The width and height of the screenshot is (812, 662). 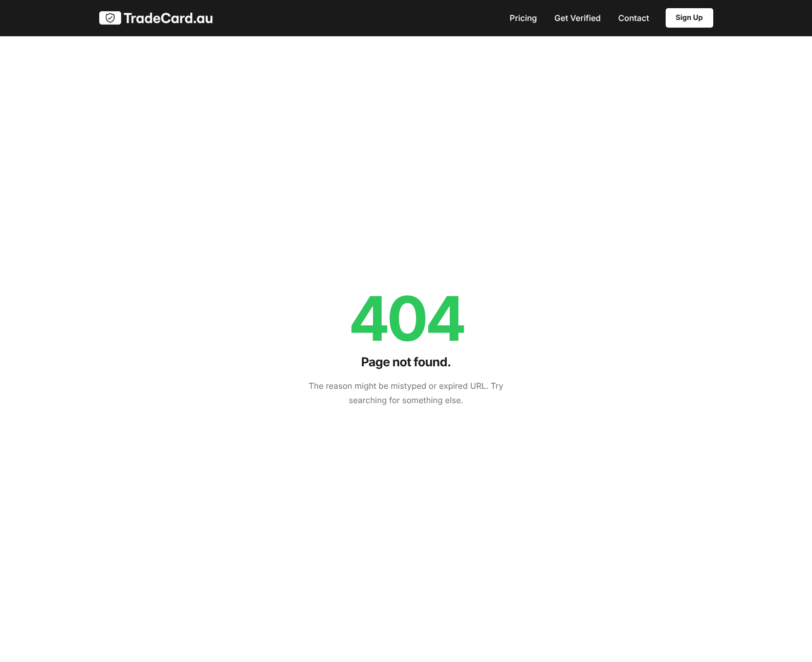 What do you see at coordinates (405, 362) in the screenshot?
I see `h3: Page not found.` at bounding box center [405, 362].